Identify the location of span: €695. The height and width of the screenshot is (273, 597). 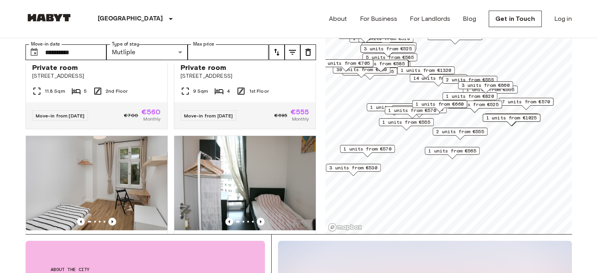
(280, 115).